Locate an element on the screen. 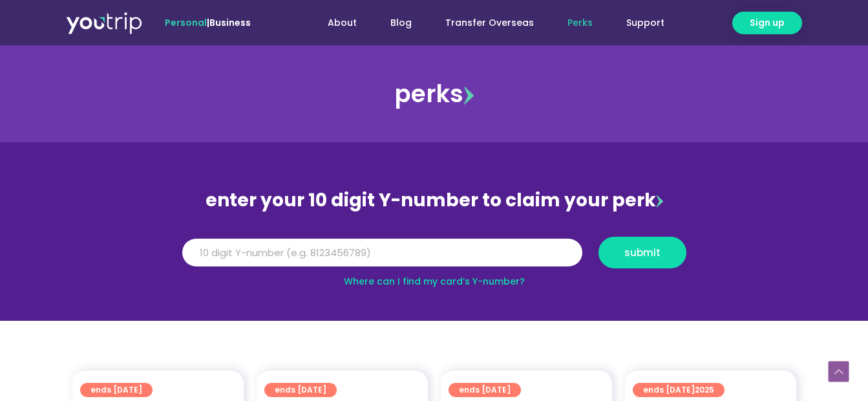 This screenshot has width=868, height=401. span: Sign up is located at coordinates (767, 22).